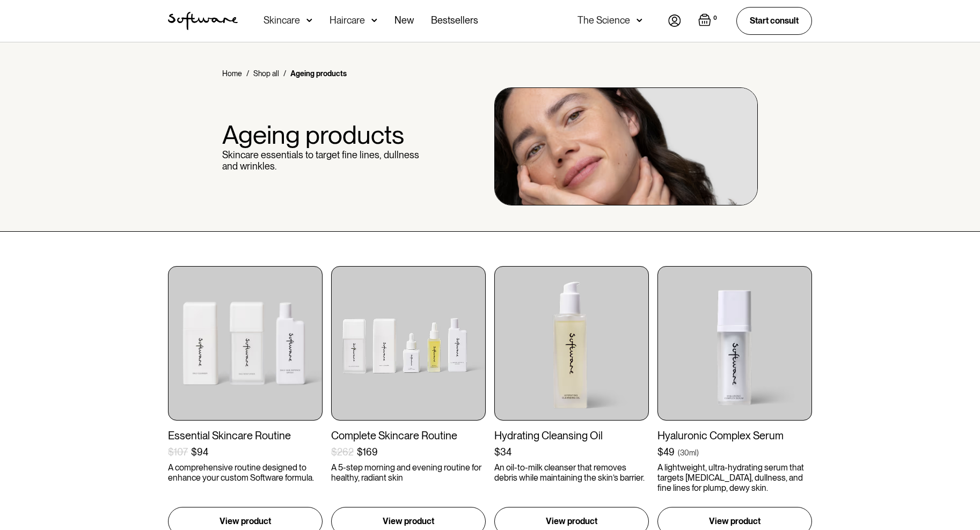 Image resolution: width=980 pixels, height=530 pixels. What do you see at coordinates (347, 20) in the screenshot?
I see `div: Haircare` at bounding box center [347, 20].